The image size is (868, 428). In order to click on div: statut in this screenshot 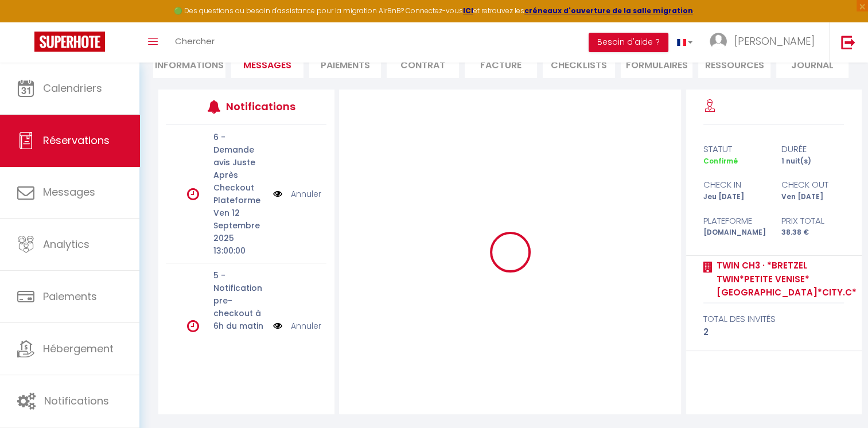, I will do `click(735, 149)`.